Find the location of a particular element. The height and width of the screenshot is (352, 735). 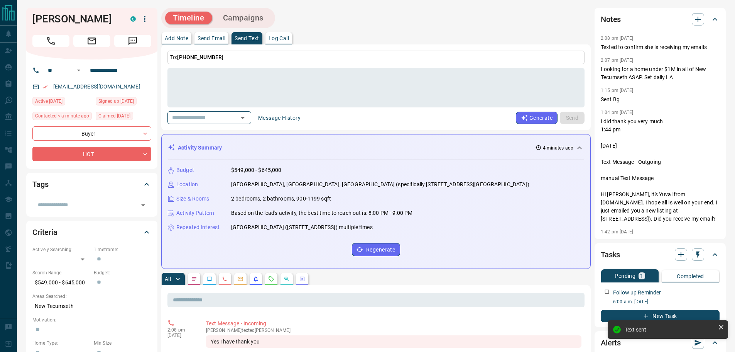

p: Search Range: is located at coordinates (61, 272).